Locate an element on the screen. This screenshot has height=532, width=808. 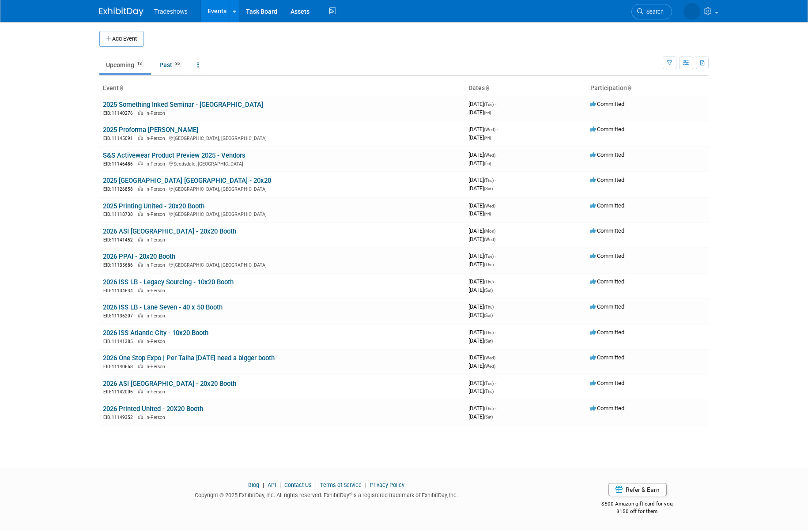
th: Event is located at coordinates (282, 88).